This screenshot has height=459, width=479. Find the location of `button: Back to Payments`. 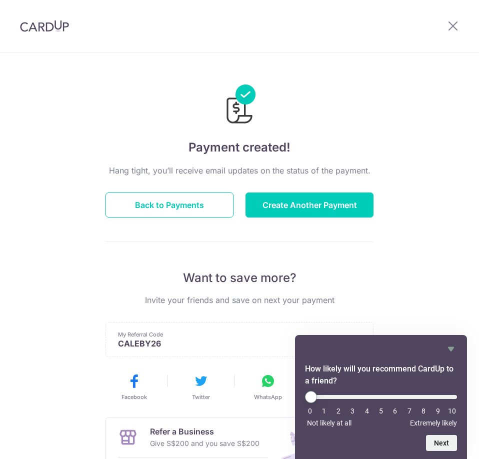

button: Back to Payments is located at coordinates (169, 205).